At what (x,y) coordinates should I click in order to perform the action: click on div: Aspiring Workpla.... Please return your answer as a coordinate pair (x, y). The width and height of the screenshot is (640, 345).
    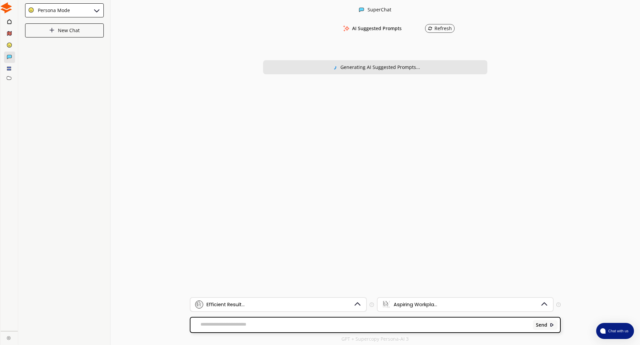
    Looking at the image, I should click on (415, 304).